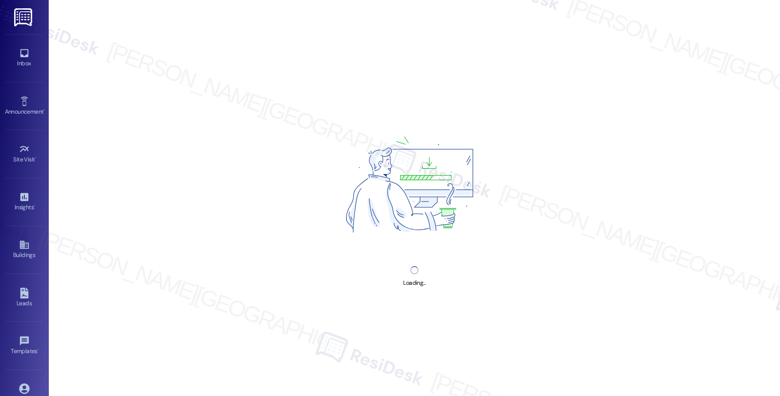 The height and width of the screenshot is (396, 780). What do you see at coordinates (24, 250) in the screenshot?
I see `a: Buildings` at bounding box center [24, 250].